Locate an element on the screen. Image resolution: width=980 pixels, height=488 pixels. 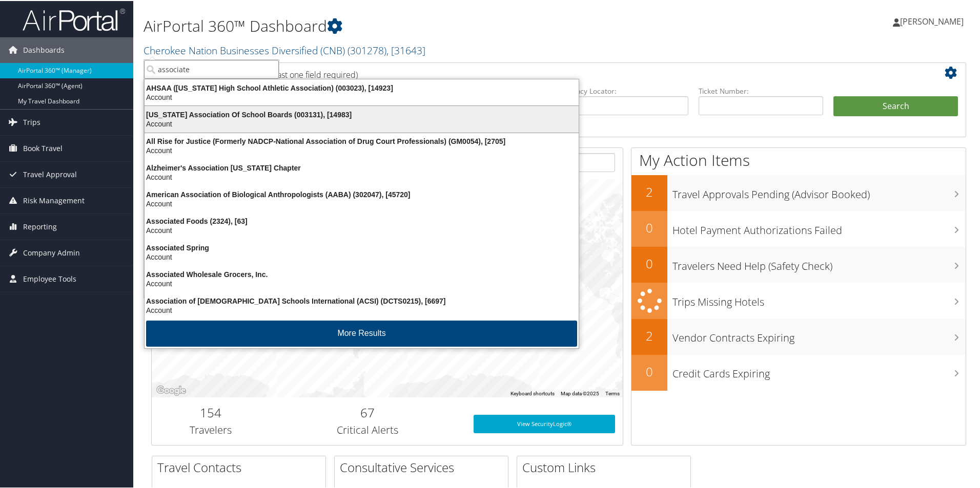
a: Cherokee Nation Businesses Diversified (CNB) is located at coordinates (284, 49).